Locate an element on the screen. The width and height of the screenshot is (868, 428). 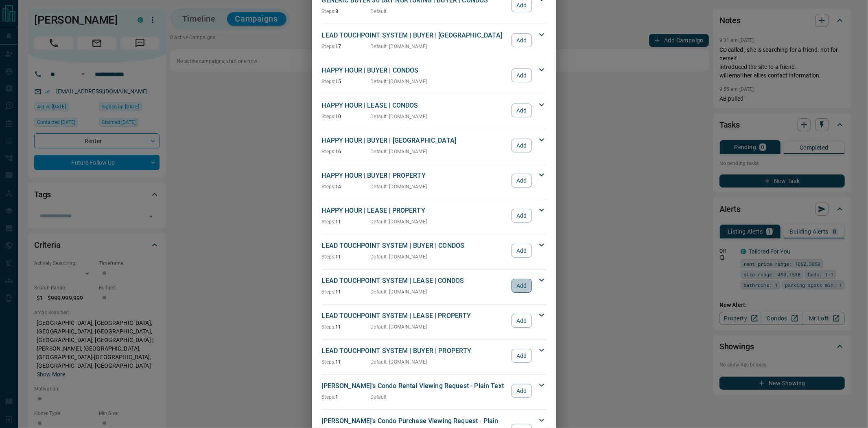
p: HAPPY HOUR | BUYER | CONDOS is located at coordinates (415, 70).